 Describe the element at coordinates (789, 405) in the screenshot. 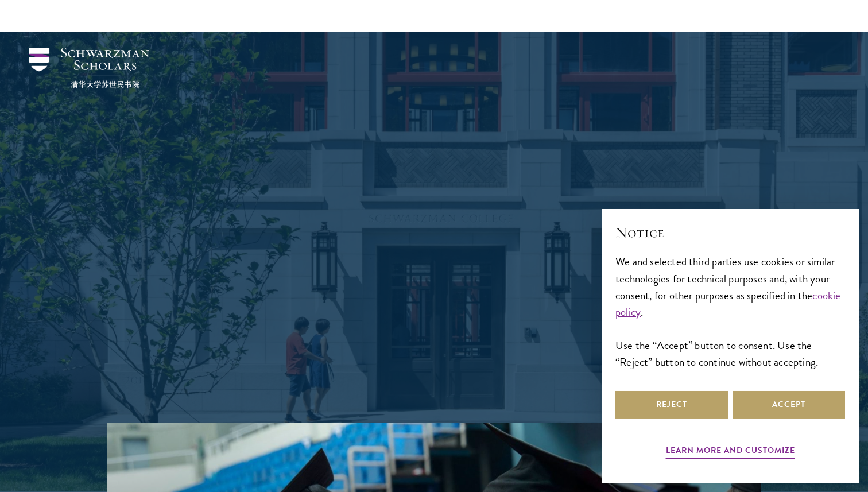

I see `button: Accept` at that location.